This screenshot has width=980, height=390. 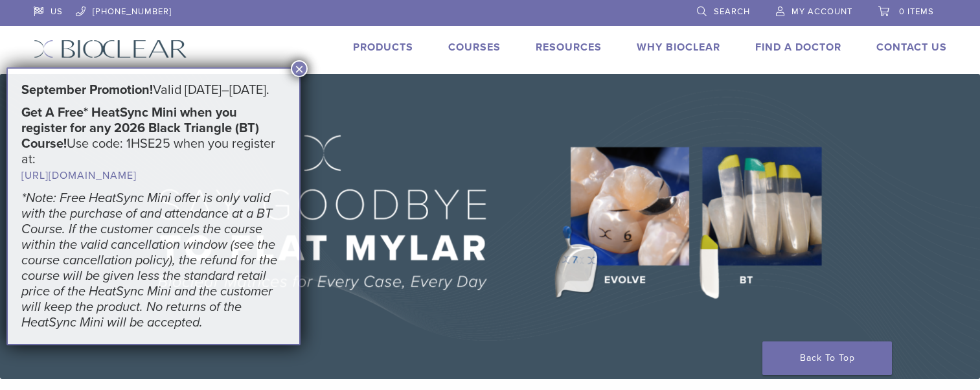 What do you see at coordinates (678, 48) in the screenshot?
I see `a: Why Bioclear` at bounding box center [678, 48].